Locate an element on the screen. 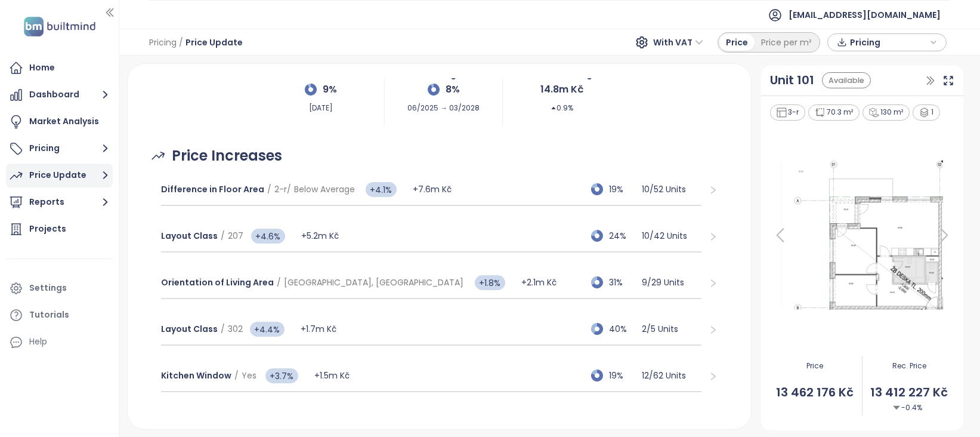  div: 3-r is located at coordinates (788, 112).